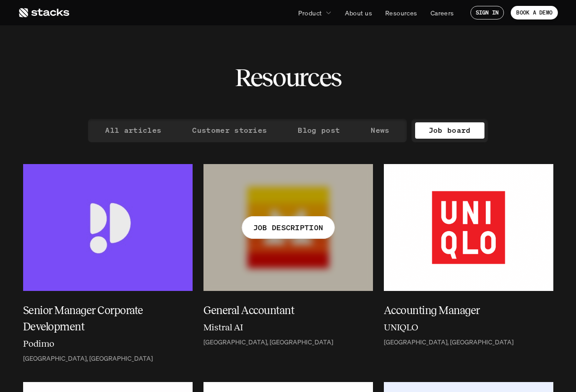 The image size is (576, 392). Describe the element at coordinates (487, 13) in the screenshot. I see `p: SIGN IN` at that location.